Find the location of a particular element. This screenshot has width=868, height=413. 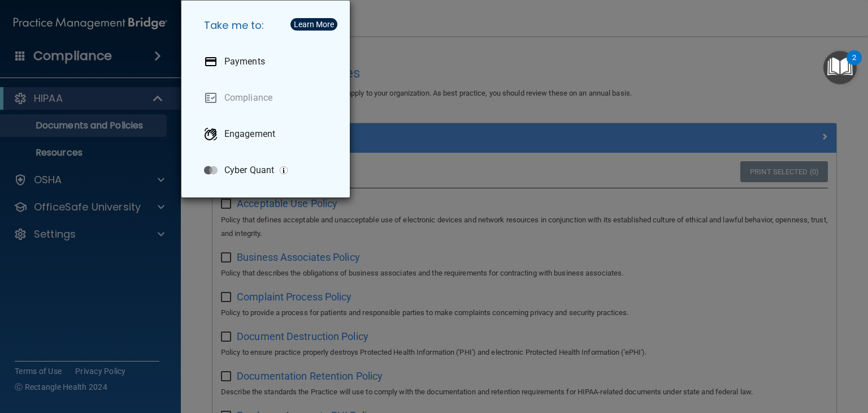

p: Cyber Quant is located at coordinates (249, 170).